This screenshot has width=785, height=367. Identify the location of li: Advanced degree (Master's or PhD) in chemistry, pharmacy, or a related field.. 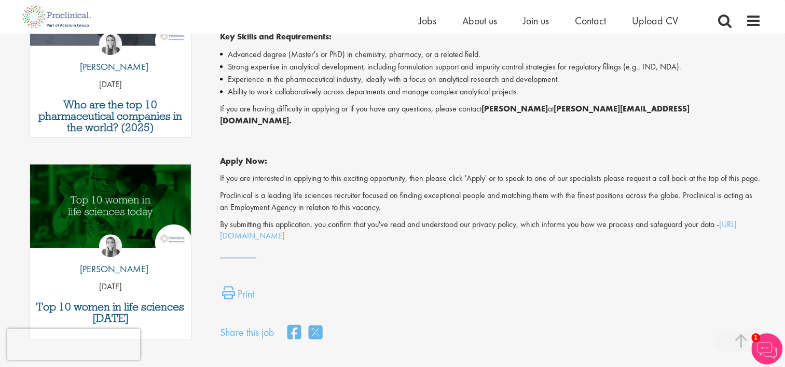
(491, 55).